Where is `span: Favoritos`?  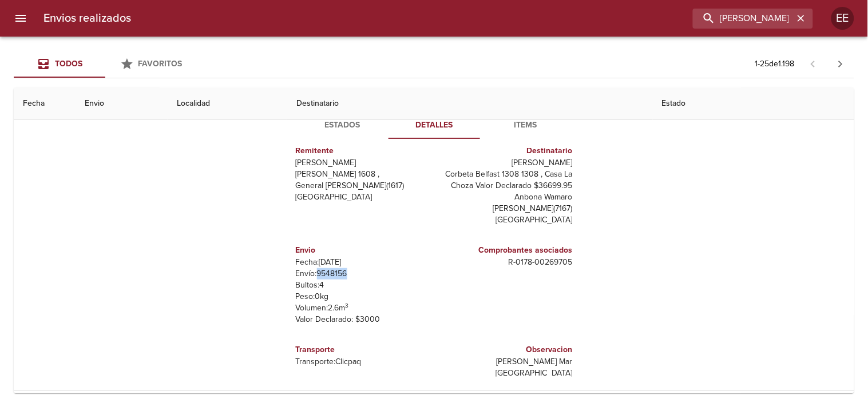
span: Favoritos is located at coordinates (160, 64).